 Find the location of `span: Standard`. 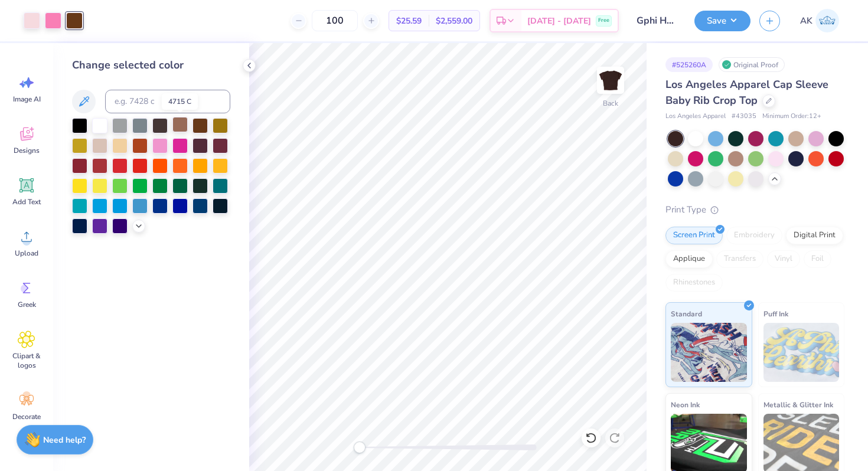

span: Standard is located at coordinates (686, 313).